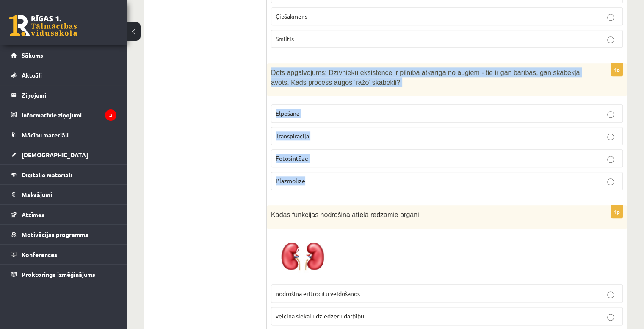  What do you see at coordinates (69, 194) in the screenshot?
I see `legend: Maksājumi` at bounding box center [69, 194].